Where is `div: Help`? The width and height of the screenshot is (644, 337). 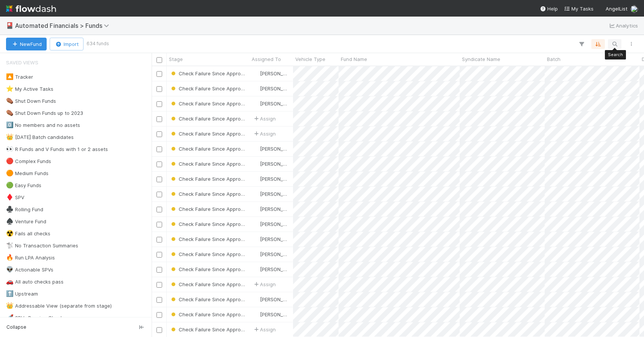 div: Help is located at coordinates (549, 9).